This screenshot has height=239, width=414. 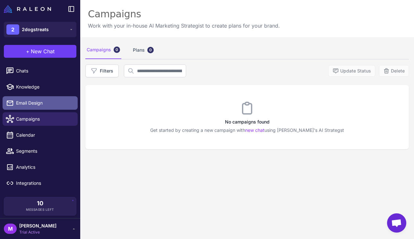 What do you see at coordinates (10, 229) in the screenshot?
I see `div: M` at bounding box center [10, 229].